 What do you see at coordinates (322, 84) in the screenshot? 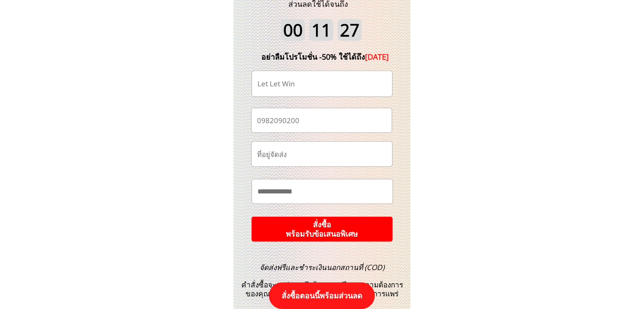
I see `input: ชื่อ-นามสกุล` at bounding box center [322, 84].